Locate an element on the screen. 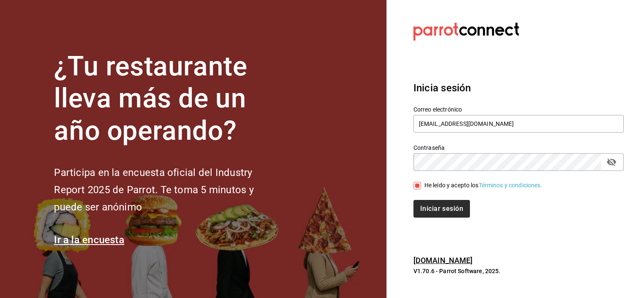 The width and height of the screenshot is (644, 298). a: Ir a la encuesta is located at coordinates (89, 240).